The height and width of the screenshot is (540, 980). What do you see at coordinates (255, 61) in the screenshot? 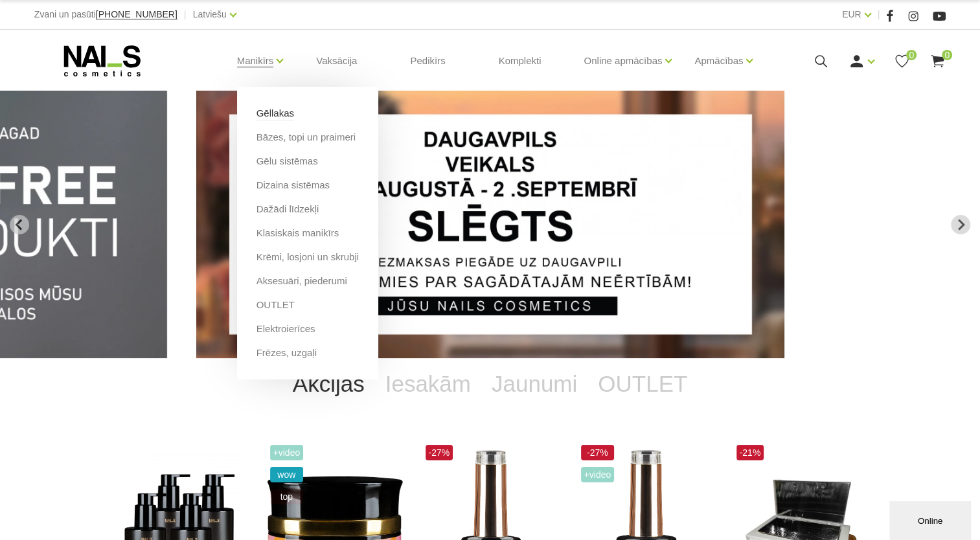
I see `a: Manikīrs` at bounding box center [255, 61].